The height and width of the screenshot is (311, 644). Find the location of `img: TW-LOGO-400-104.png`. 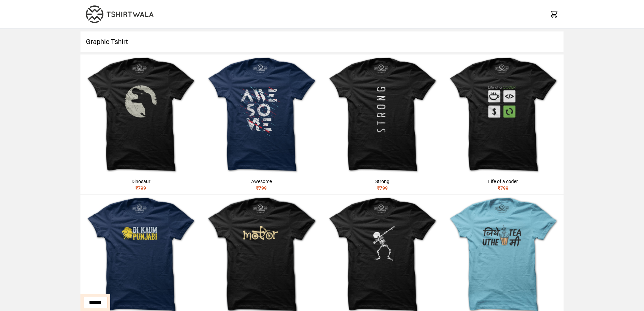

img: TW-LOGO-400-104.png is located at coordinates (120, 14).